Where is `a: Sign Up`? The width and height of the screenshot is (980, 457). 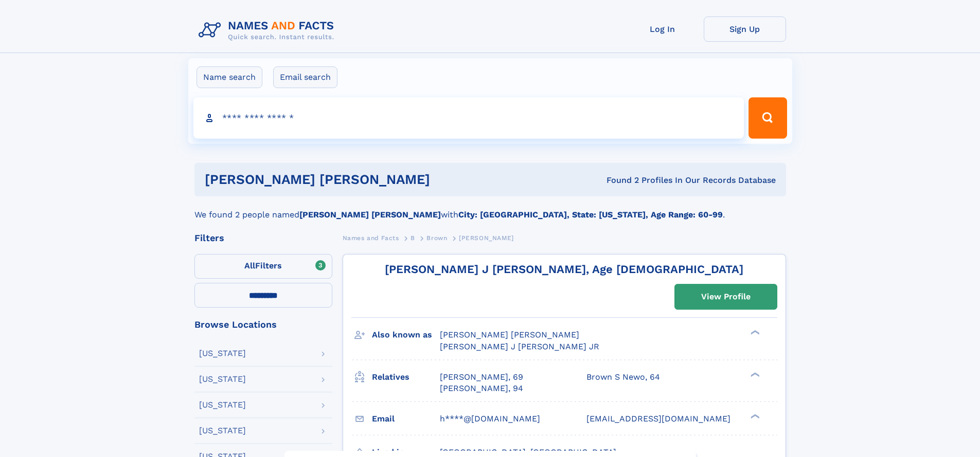
a: Sign Up is located at coordinates (745, 29).